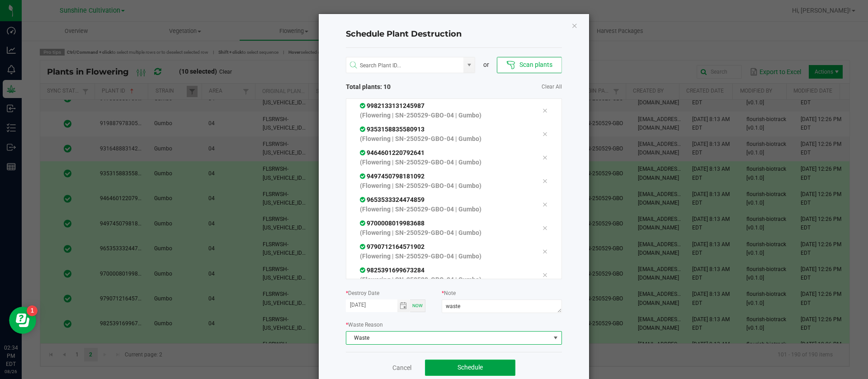 This screenshot has width=868, height=379. I want to click on span: Schedule, so click(470, 367).